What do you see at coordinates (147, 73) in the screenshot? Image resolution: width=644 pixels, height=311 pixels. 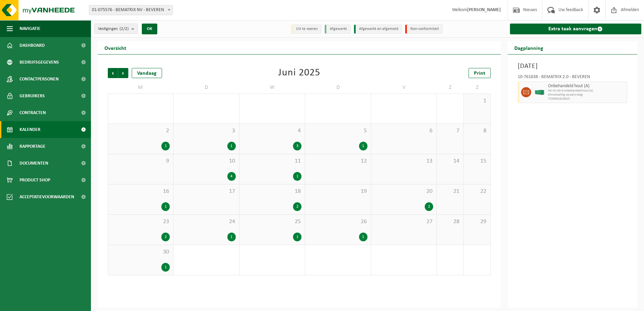 I see `div: Vandaag` at bounding box center [147, 73].